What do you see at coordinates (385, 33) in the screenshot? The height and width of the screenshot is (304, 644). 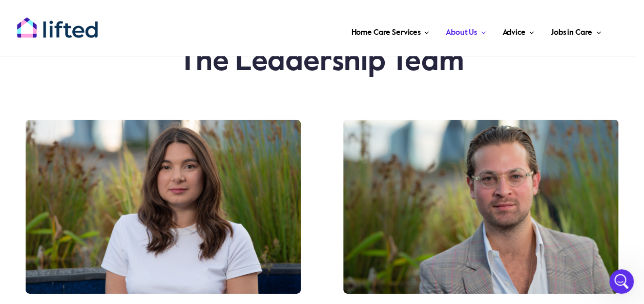 I see `span: Home Care Services` at bounding box center [385, 33].